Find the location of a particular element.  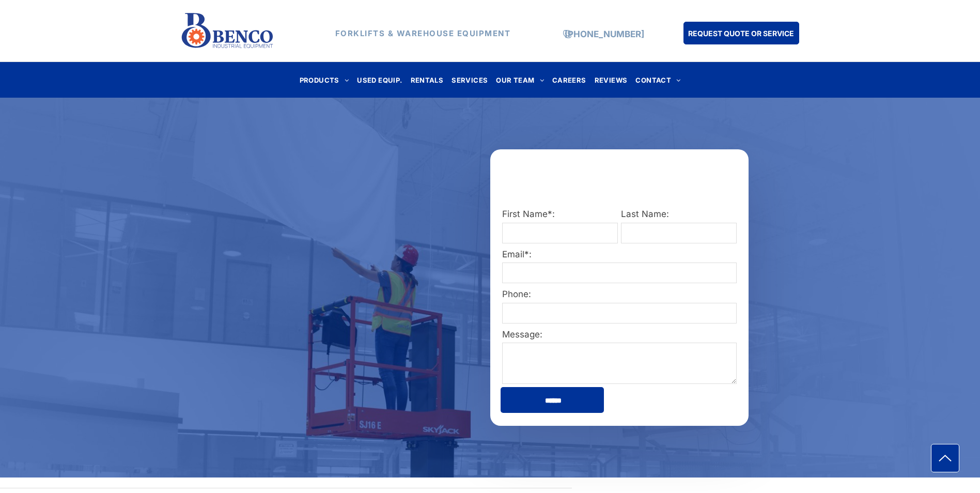

a: CAREERS is located at coordinates (570, 80).